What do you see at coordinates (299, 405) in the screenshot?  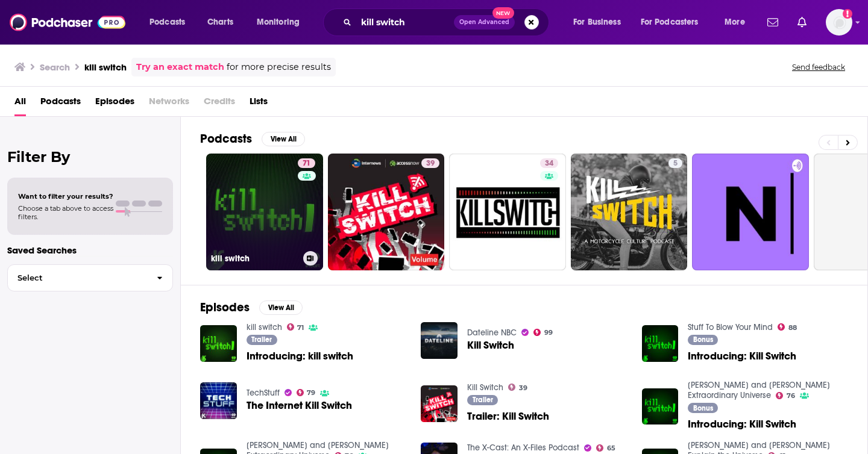 I see `span: The Internet Kill Switch` at bounding box center [299, 405].